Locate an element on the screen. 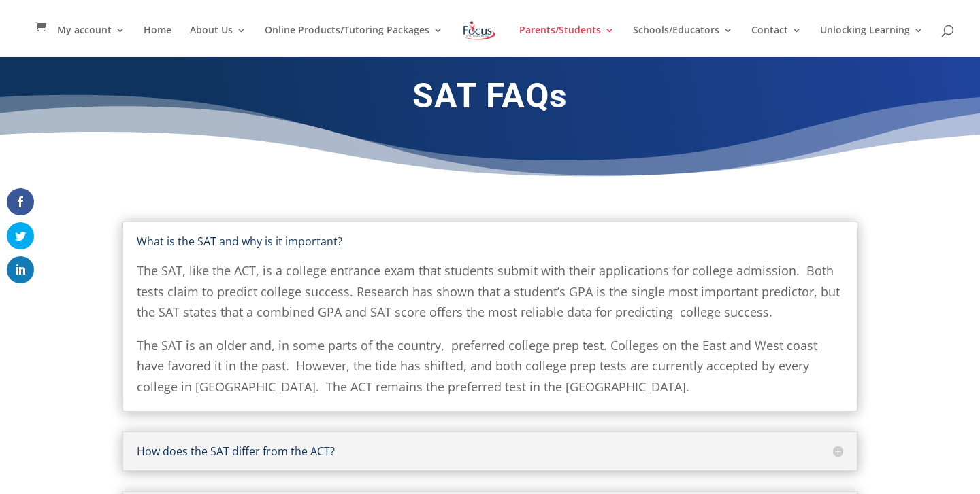 The image size is (980, 494). h5: How does the SAT differ from the ACT? is located at coordinates (490, 452).